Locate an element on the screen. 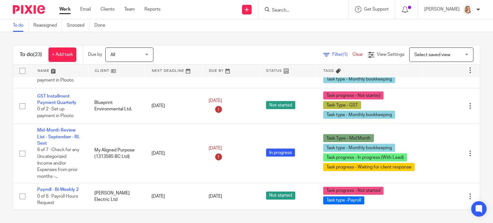  span: (1) is located at coordinates (345, 55).